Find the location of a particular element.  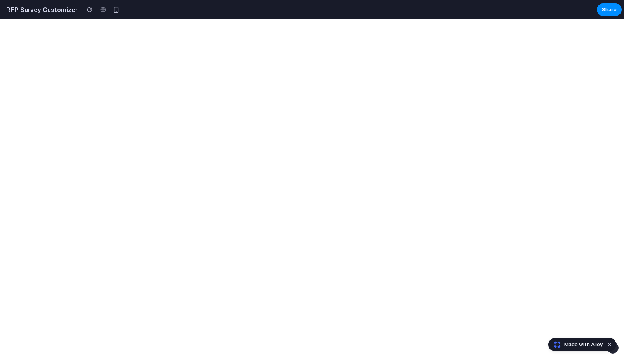

a: Made with Alloy is located at coordinates (576, 344).